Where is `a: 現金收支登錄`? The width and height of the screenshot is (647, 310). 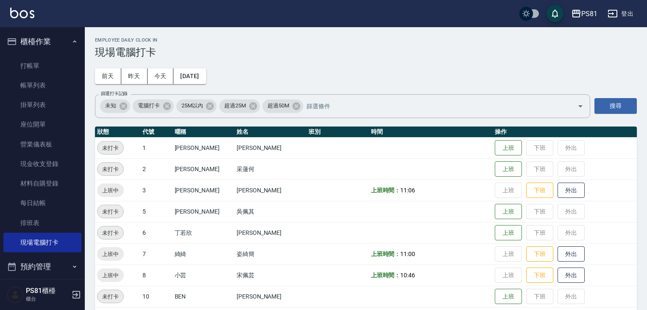 a: 現金收支登錄 is located at coordinates (42, 164).